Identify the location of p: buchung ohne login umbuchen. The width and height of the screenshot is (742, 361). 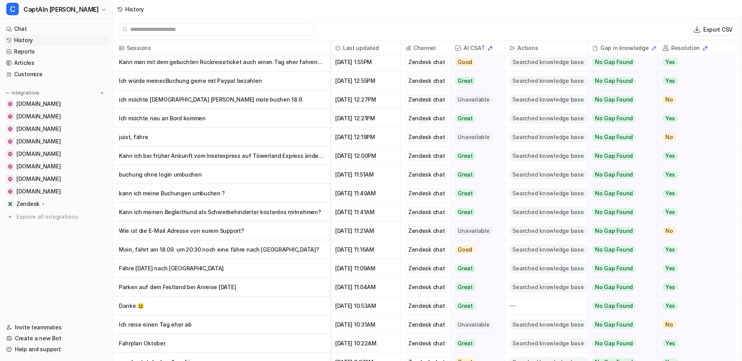
(221, 175).